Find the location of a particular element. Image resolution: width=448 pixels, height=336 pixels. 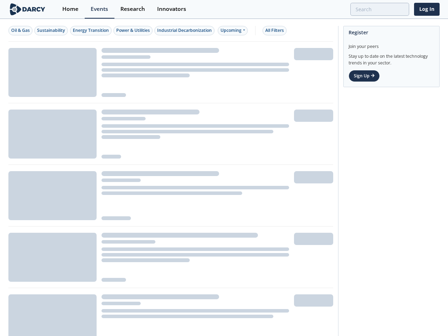

div: Upcoming is located at coordinates (233, 30).